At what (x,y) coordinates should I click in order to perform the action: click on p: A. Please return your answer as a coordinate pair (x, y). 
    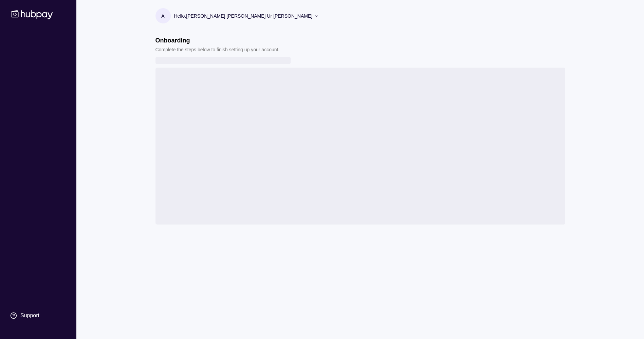
    Looking at the image, I should click on (163, 16).